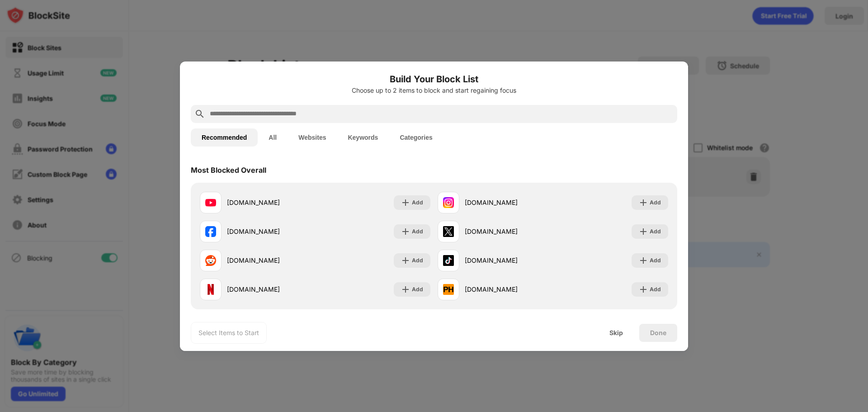 The width and height of the screenshot is (868, 412). What do you see at coordinates (616, 333) in the screenshot?
I see `div: Skip` at bounding box center [616, 333].